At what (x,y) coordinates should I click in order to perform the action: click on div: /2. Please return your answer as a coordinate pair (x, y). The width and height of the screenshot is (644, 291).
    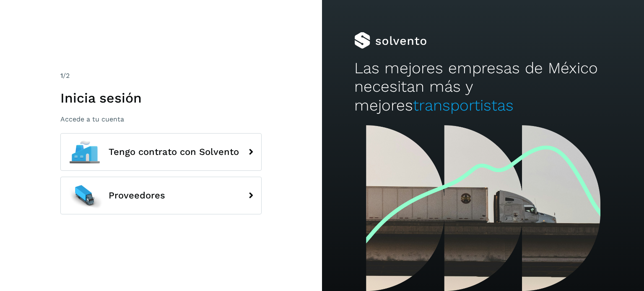
    Looking at the image, I should click on (161, 76).